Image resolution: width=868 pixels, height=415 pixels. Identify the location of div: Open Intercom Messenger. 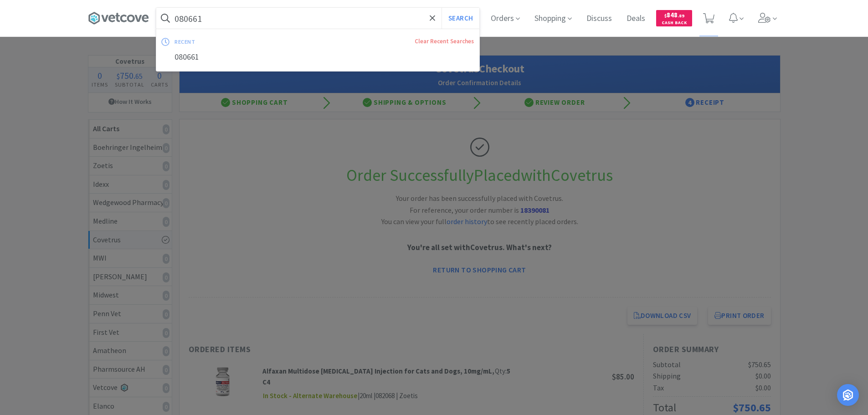
(848, 395).